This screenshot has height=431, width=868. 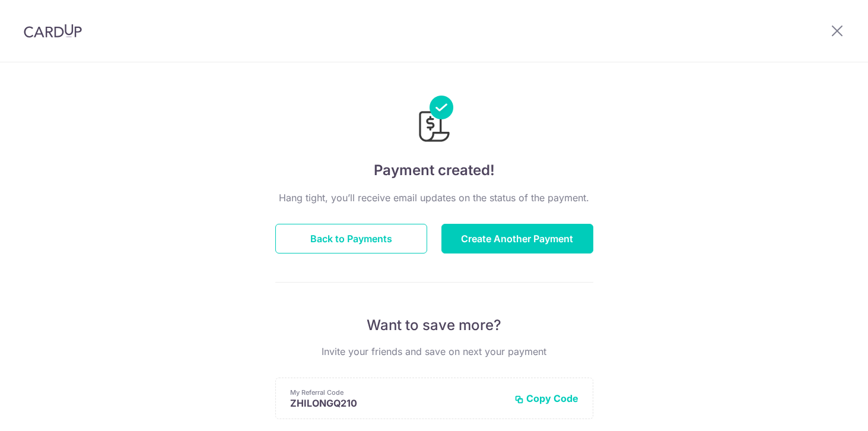 What do you see at coordinates (435, 121) in the screenshot?
I see `img: Payments` at bounding box center [435, 121].